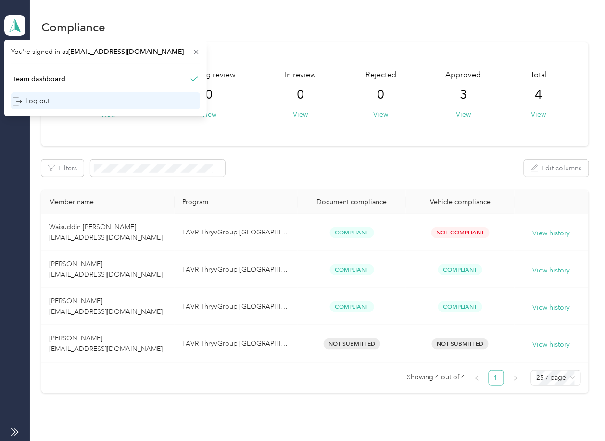  What do you see at coordinates (460, 202) in the screenshot?
I see `div: Vehicle compliance` at bounding box center [460, 202].